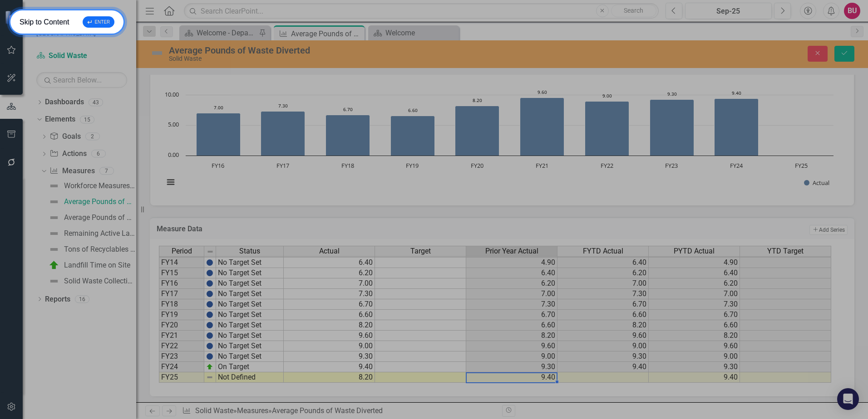 This screenshot has width=868, height=419. What do you see at coordinates (502, 129) in the screenshot?
I see `div: Chart. Highcharts interactive chart.` at bounding box center [502, 129].